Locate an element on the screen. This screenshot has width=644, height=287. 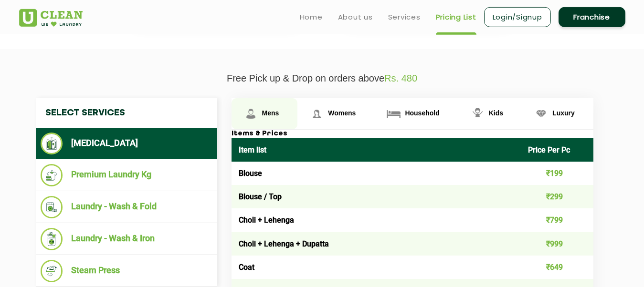
a: About us is located at coordinates (355, 17).